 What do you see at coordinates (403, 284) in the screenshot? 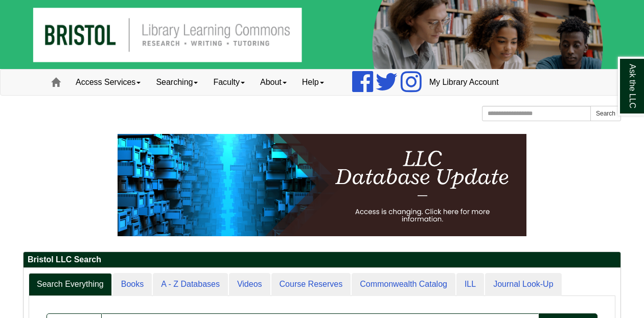
I see `a: Commonwealth Catalog` at bounding box center [403, 284].